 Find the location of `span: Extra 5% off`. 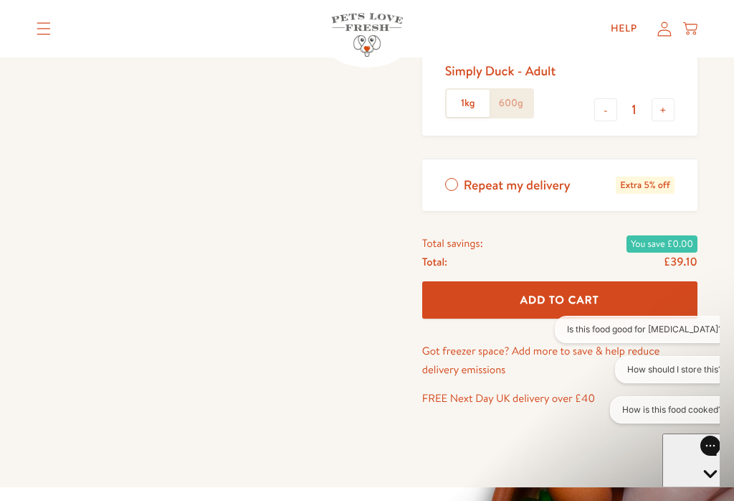

span: Extra 5% off is located at coordinates (645, 185).